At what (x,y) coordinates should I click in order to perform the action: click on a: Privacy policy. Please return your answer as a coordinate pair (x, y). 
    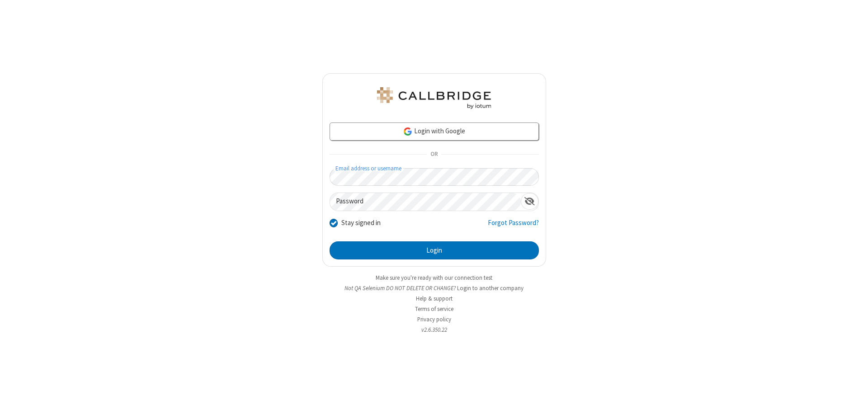
    Looking at the image, I should click on (434, 320).